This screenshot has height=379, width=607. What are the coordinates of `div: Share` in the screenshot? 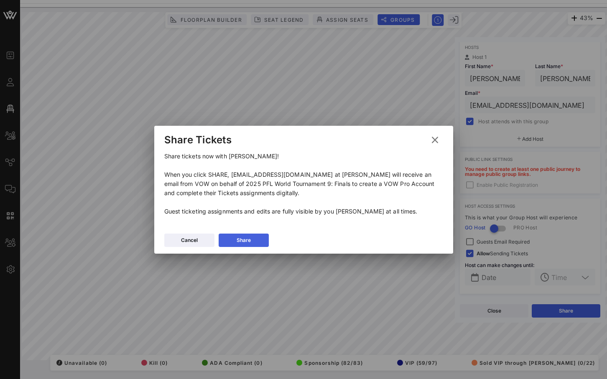 It's located at (244, 240).